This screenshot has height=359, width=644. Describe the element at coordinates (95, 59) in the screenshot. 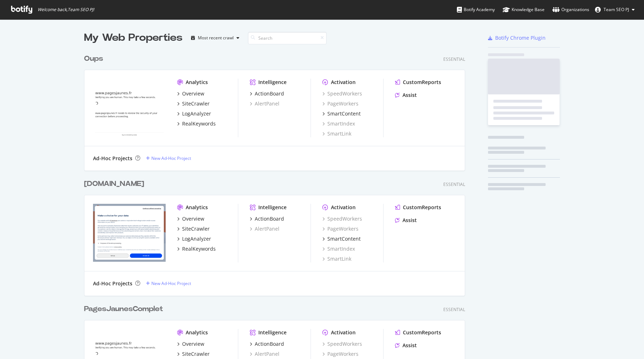

I see `a: Oups` at that location.